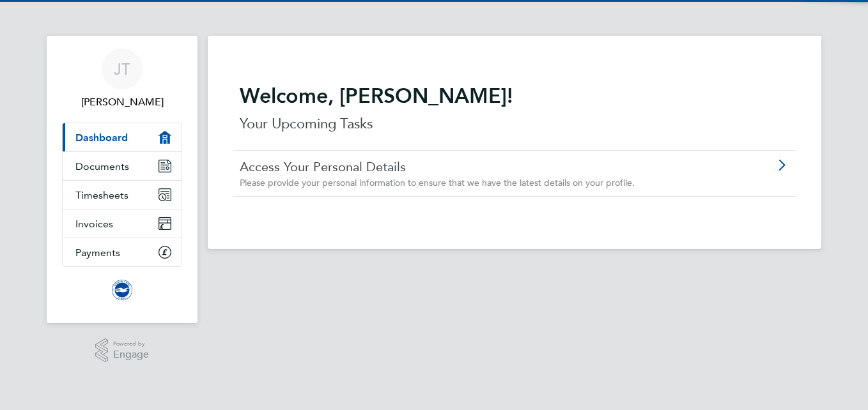 The image size is (868, 410). I want to click on span: Invoices, so click(94, 223).